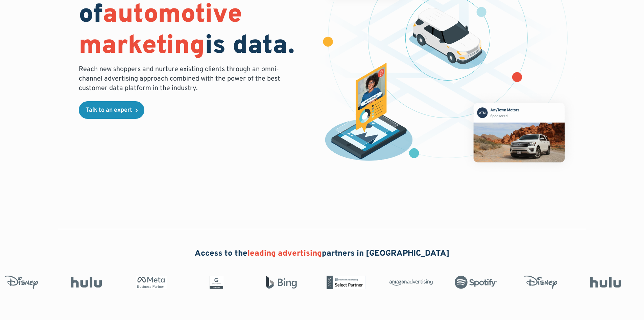  Describe the element at coordinates (281, 282) in the screenshot. I see `img: Bing` at that location.